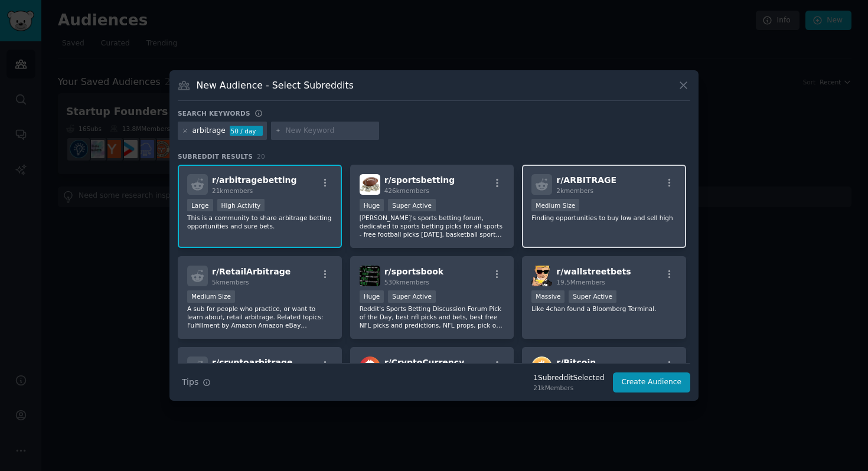  What do you see at coordinates (568, 378) in the screenshot?
I see `div: 1 Subreddit Selected` at bounding box center [568, 378].